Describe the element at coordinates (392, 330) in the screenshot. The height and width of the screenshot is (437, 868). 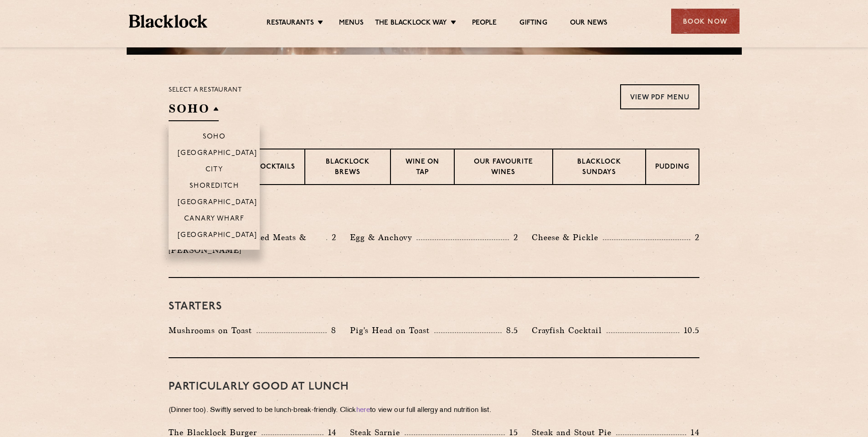
I see `p: Pig's Head on Toast` at that location.